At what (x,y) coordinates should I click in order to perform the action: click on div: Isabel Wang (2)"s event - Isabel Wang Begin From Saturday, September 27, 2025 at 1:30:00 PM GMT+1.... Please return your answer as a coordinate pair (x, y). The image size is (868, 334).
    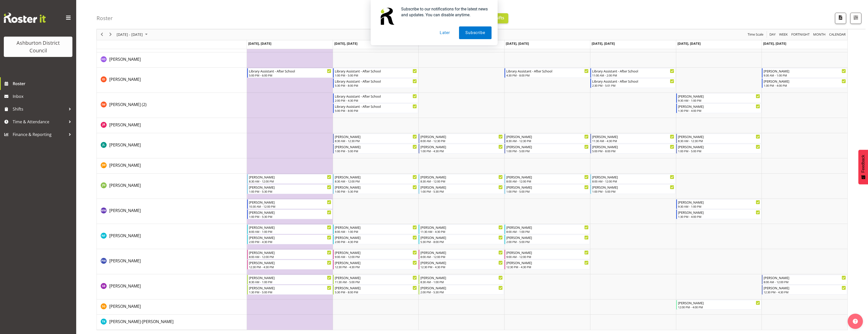
    Looking at the image, I should click on (719, 108).